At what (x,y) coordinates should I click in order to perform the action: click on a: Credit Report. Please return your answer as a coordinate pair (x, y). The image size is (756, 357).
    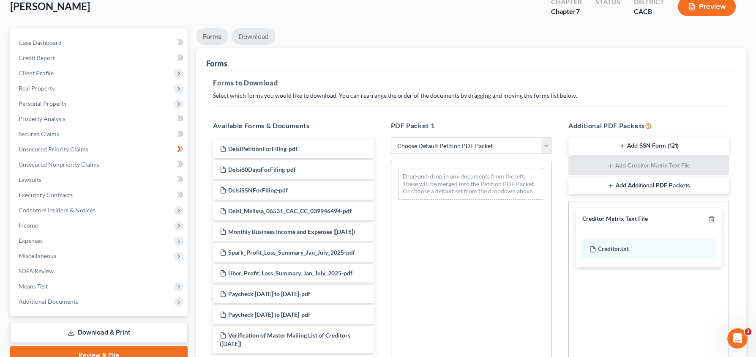
    Looking at the image, I should click on (100, 58).